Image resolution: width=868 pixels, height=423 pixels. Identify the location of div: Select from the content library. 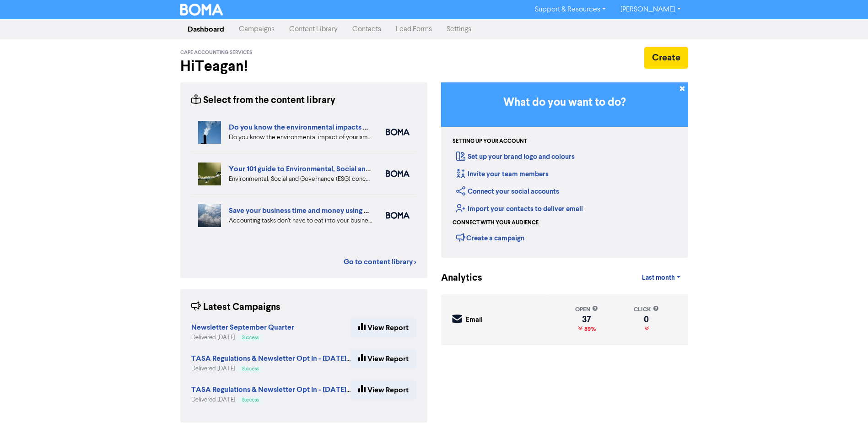
(263, 100).